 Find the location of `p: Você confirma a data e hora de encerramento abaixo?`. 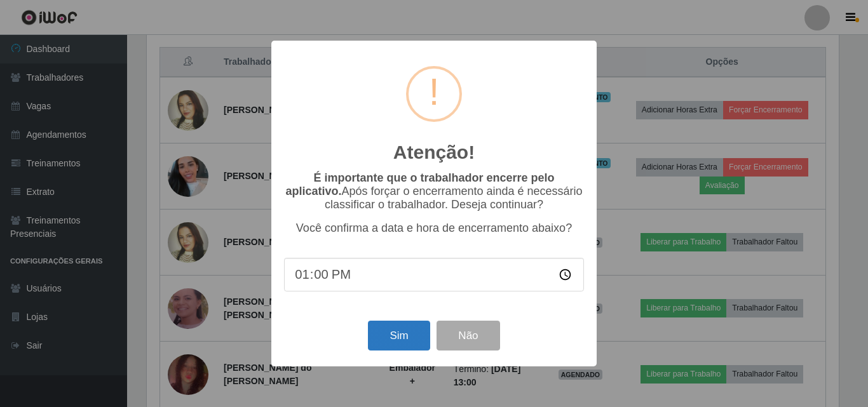

p: Você confirma a data e hora de encerramento abaixo? is located at coordinates (434, 228).